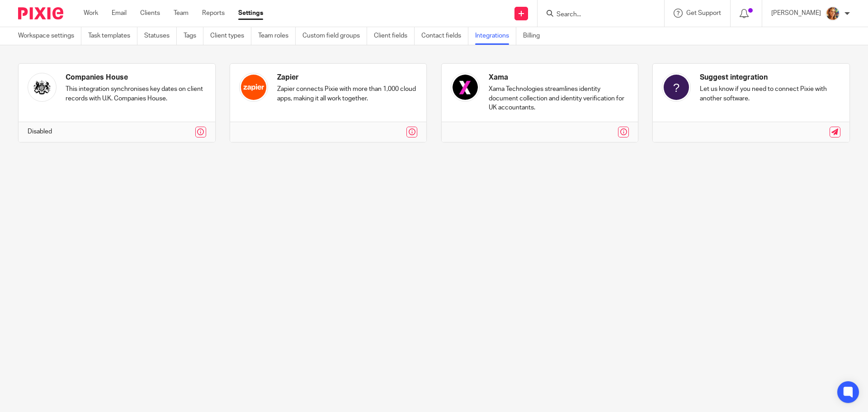  I want to click on p: Disabled, so click(40, 131).